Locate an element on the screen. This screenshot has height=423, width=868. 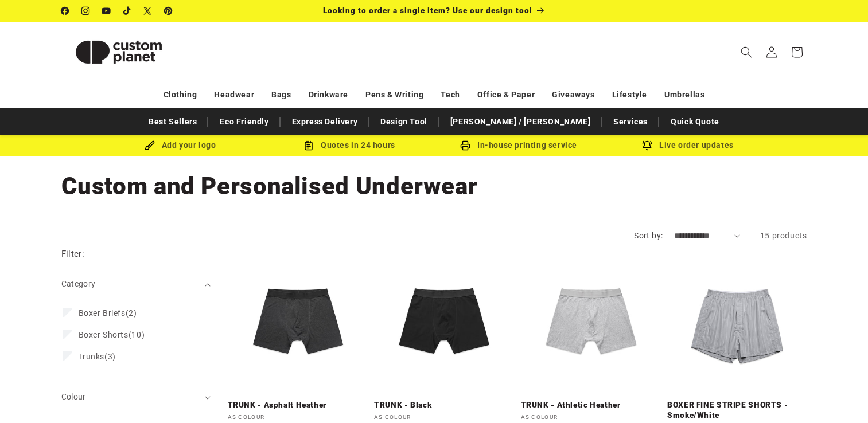
a: Best Sellers is located at coordinates (173, 122).